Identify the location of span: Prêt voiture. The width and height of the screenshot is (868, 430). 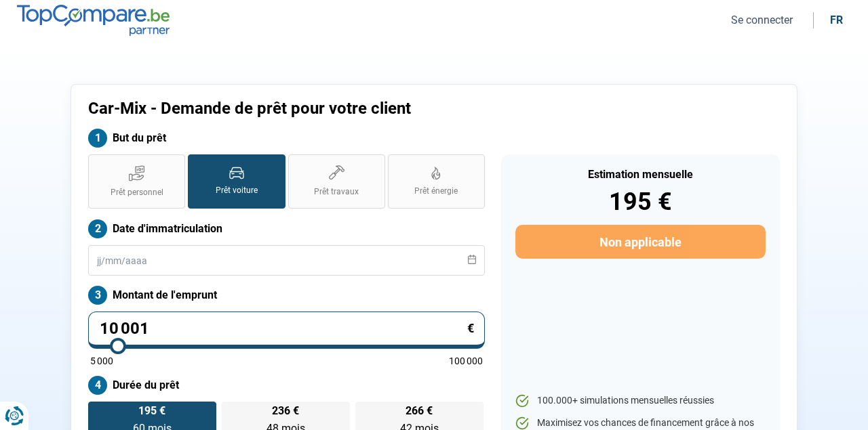
(237, 190).